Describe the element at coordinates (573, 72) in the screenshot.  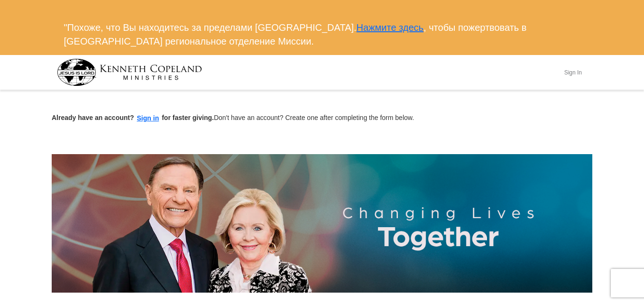
I see `button: Sign In` at that location.